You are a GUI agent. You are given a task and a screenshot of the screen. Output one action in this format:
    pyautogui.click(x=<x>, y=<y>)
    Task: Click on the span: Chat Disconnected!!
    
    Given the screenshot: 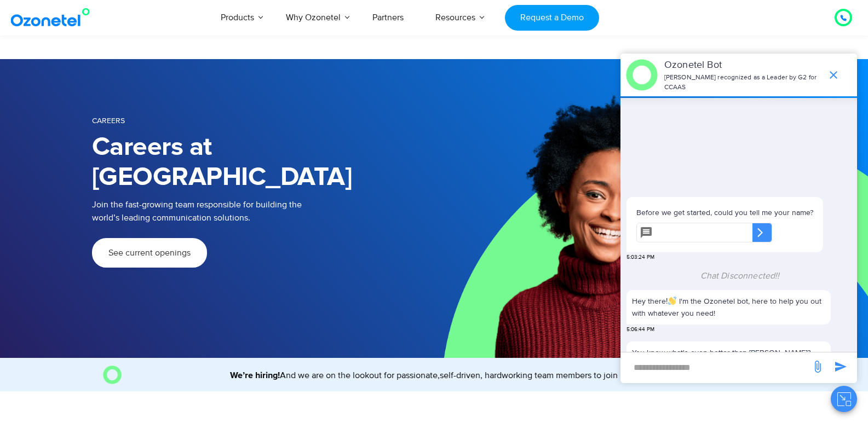 What is the action you would take?
    pyautogui.click(x=740, y=276)
    